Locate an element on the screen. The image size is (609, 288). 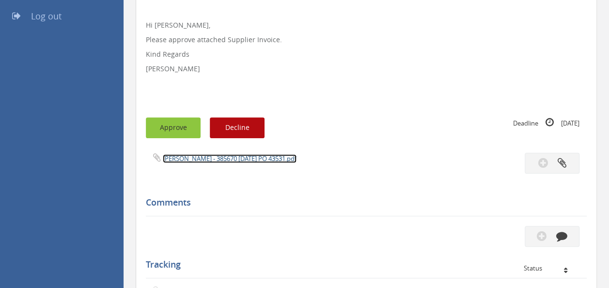
button: Approve is located at coordinates (173, 128).